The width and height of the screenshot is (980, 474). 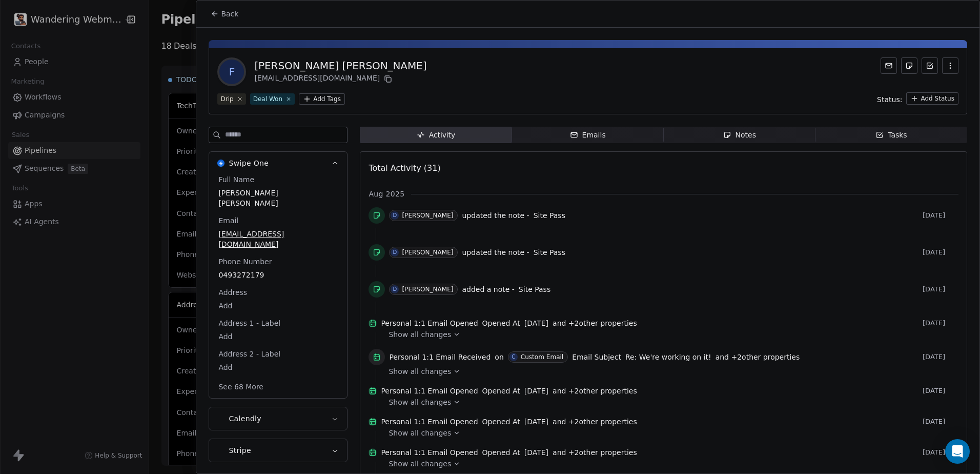 What do you see at coordinates (241, 386) in the screenshot?
I see `button: See 68 More` at bounding box center [241, 386].